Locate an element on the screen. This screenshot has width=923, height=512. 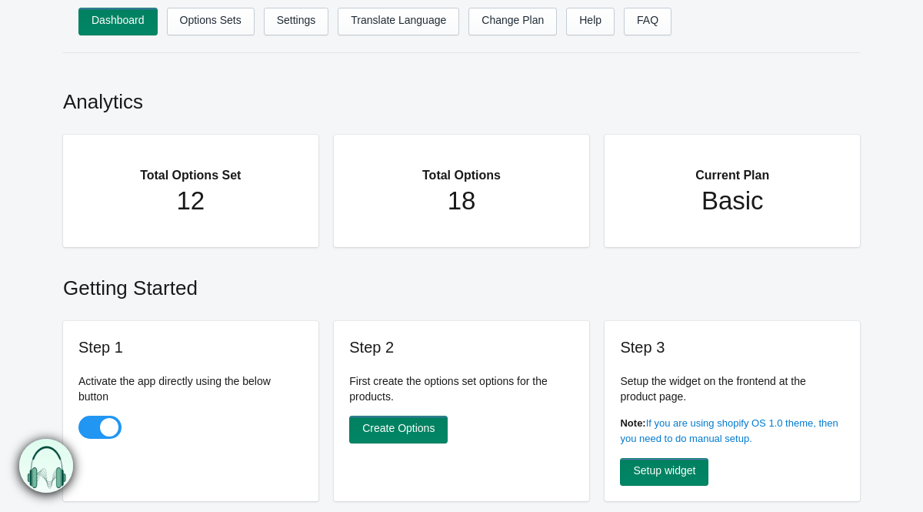
h3: Step 1 is located at coordinates (191, 347).